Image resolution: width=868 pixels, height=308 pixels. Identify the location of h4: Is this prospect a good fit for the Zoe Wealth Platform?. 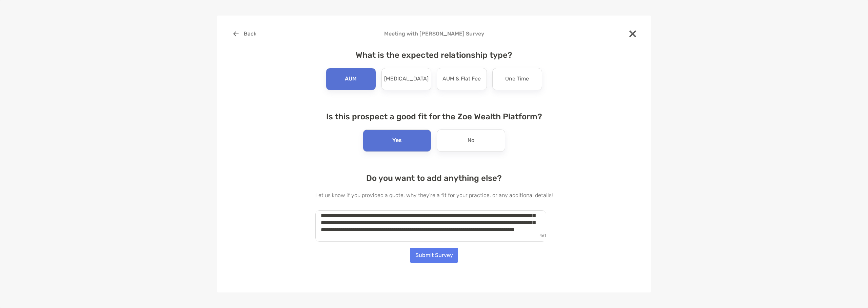
(434, 117).